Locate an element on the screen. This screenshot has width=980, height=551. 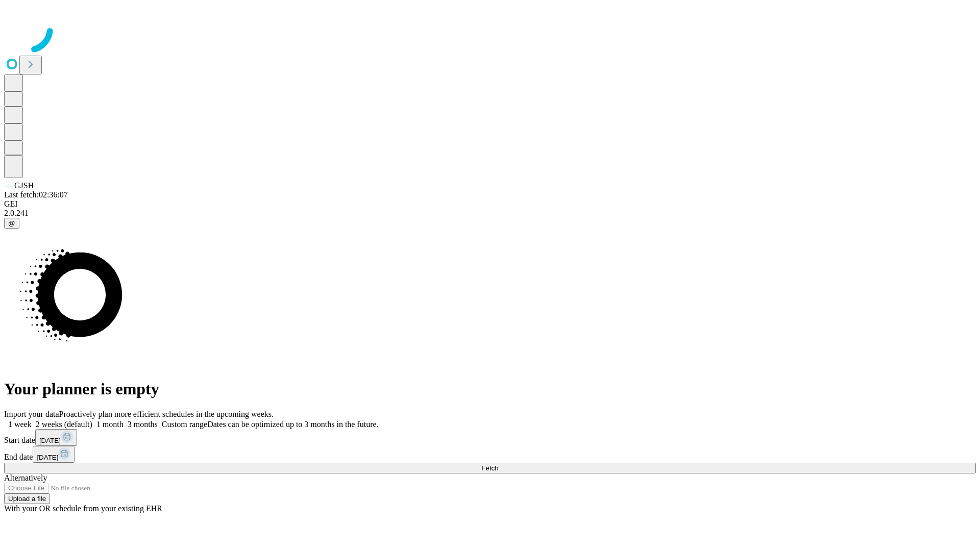
span: Alternatively is located at coordinates (25, 478).